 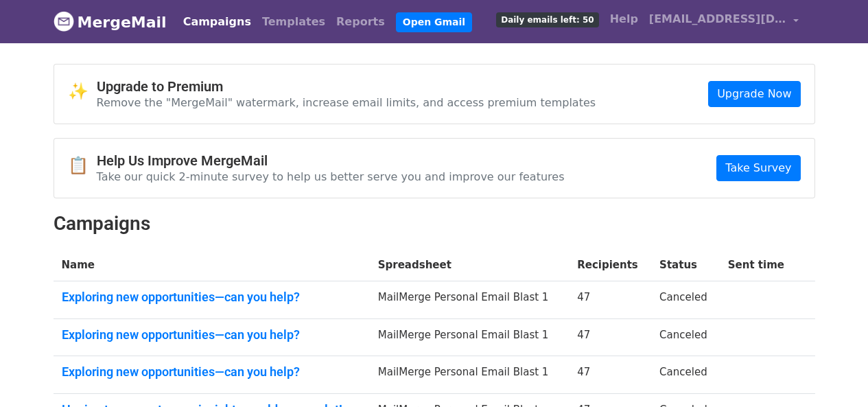 What do you see at coordinates (346, 102) in the screenshot?
I see `p: Remove the "MergeMail" watermark, increase email limits, and access premium templates` at bounding box center [346, 102].